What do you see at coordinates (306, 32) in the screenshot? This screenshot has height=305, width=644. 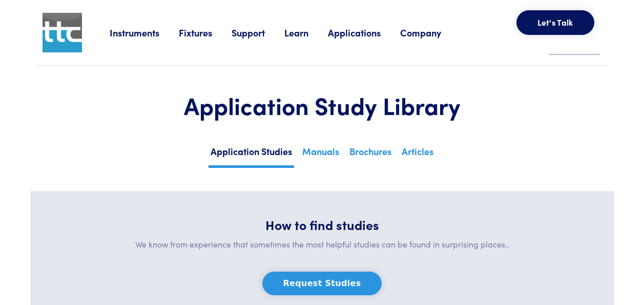 I see `a: Learn` at bounding box center [306, 32].